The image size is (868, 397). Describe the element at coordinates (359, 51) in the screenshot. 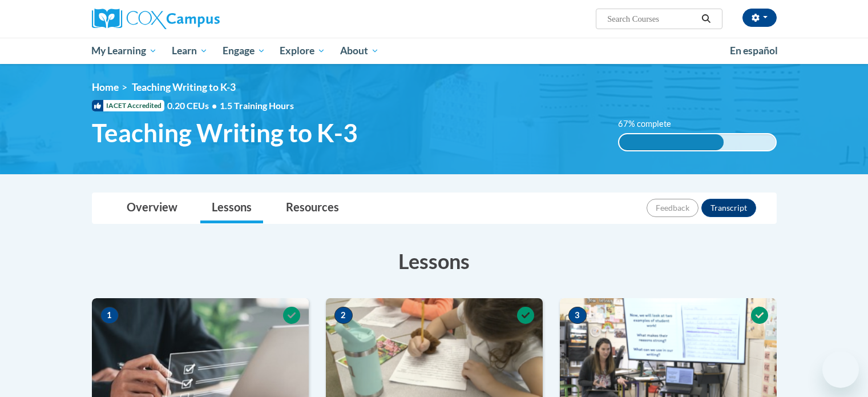

I see `a: About` at that location.